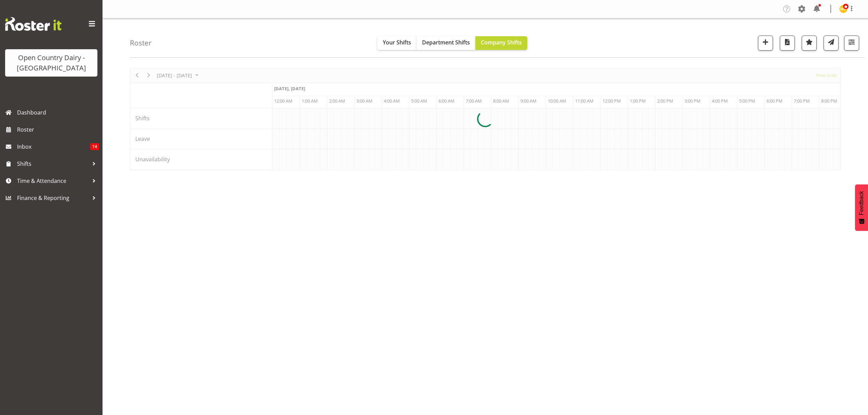 This screenshot has height=415, width=868. Describe the element at coordinates (141, 43) in the screenshot. I see `h4: Roster` at that location.